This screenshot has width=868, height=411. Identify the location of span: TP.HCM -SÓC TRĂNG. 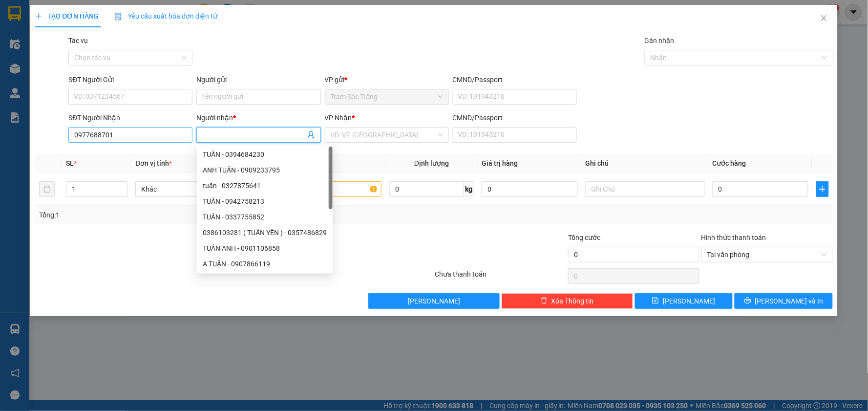
(128, 27).